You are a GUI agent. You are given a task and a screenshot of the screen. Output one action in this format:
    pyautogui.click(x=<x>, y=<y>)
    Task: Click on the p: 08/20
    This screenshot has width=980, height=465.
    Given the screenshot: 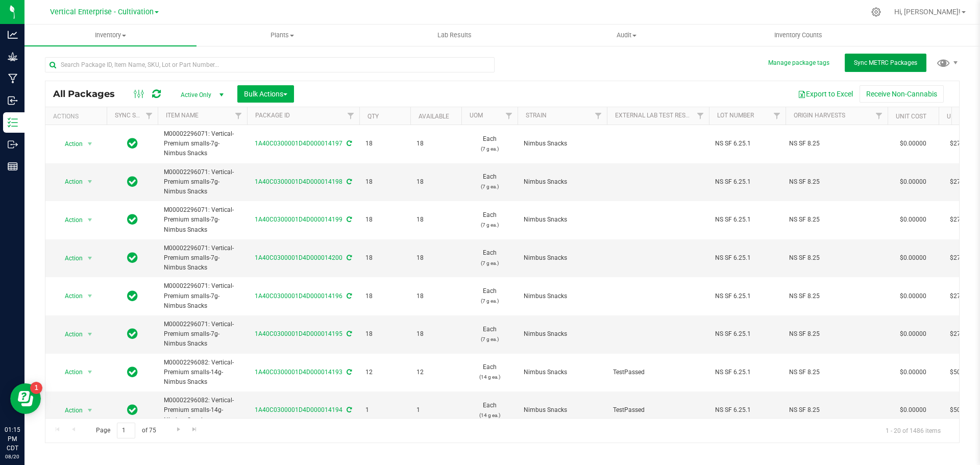 What is the action you would take?
    pyautogui.click(x=12, y=456)
    